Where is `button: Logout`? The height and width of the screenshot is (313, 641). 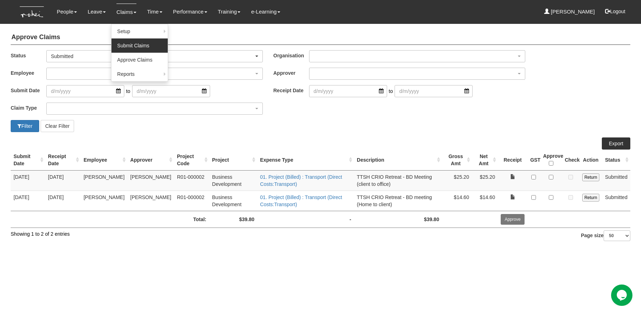
button: Logout is located at coordinates (615, 11).